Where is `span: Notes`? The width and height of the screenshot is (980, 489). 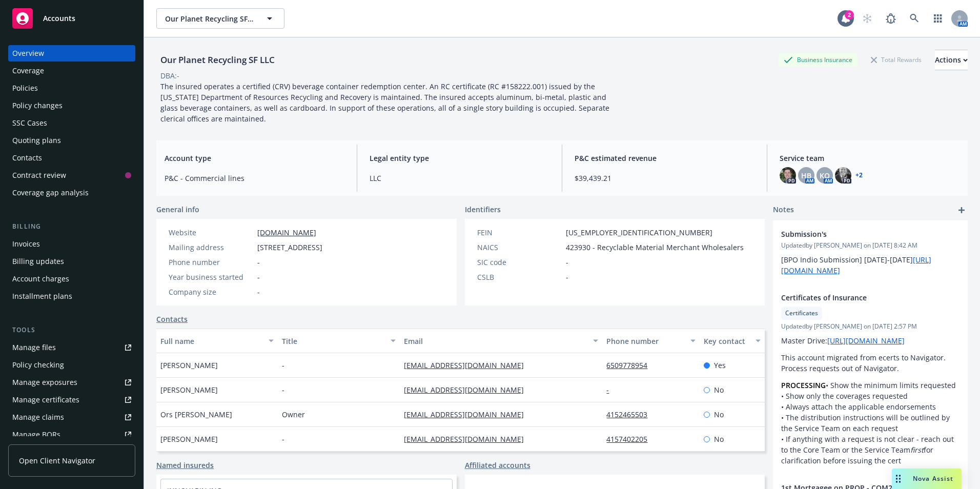 span: Notes is located at coordinates (783, 210).